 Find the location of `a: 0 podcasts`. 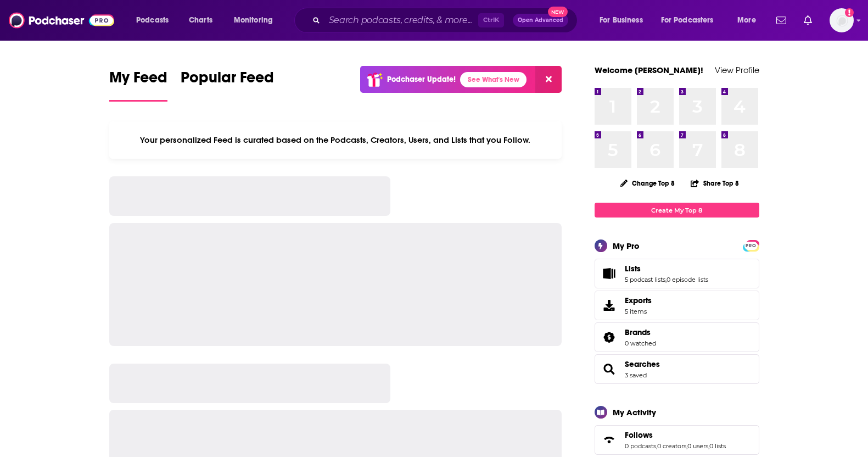

a: 0 podcasts is located at coordinates (640, 446).